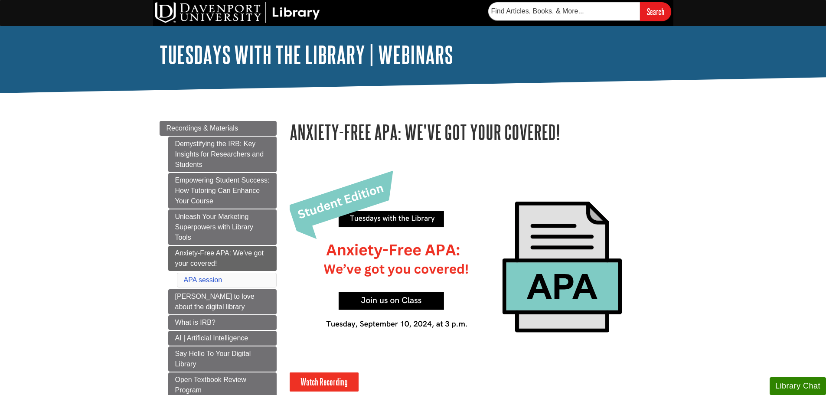 The image size is (826, 395). I want to click on a: Watch Recording, so click(324, 382).